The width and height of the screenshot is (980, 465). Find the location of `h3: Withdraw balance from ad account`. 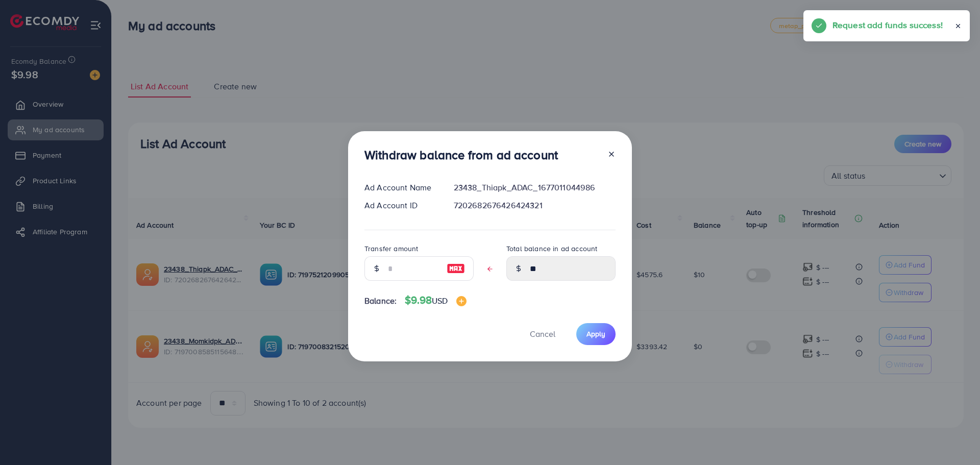

h3: Withdraw balance from ad account is located at coordinates (461, 154).